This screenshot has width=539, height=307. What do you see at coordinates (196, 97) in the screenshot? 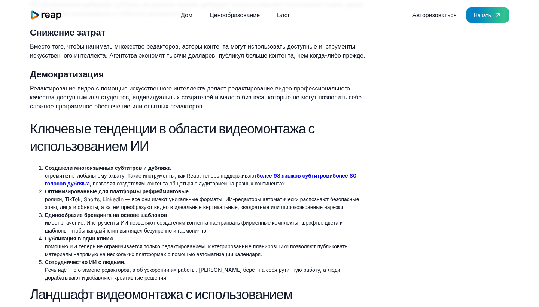
I see `font: Редактирование видео с помощью искусственного интеллекта делает редактирование видео профессионал...` at bounding box center [196, 97].